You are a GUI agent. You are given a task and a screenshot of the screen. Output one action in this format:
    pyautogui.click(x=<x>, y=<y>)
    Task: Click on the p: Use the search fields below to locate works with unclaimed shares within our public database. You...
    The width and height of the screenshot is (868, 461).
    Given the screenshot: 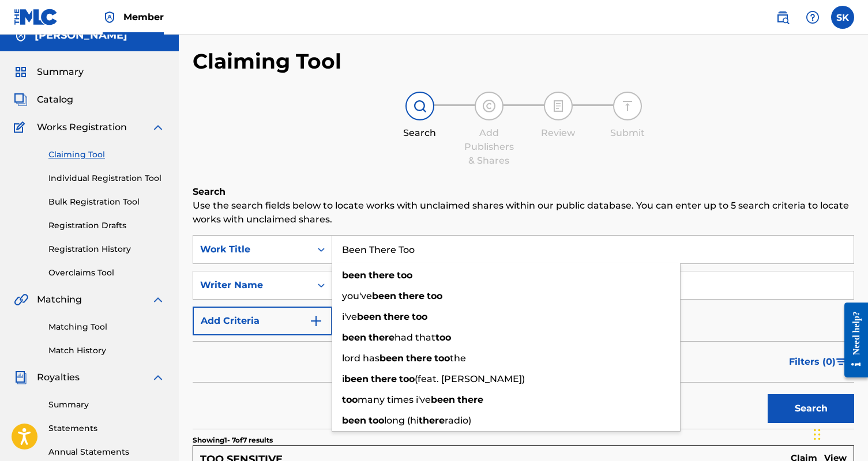 What is the action you would take?
    pyautogui.click(x=523, y=213)
    